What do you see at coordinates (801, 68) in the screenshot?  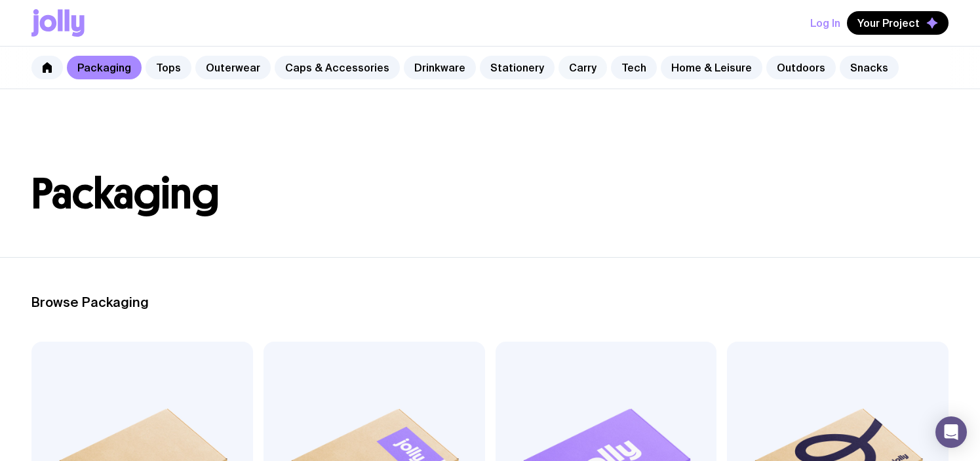 I see `a: Outdoors` at bounding box center [801, 68].